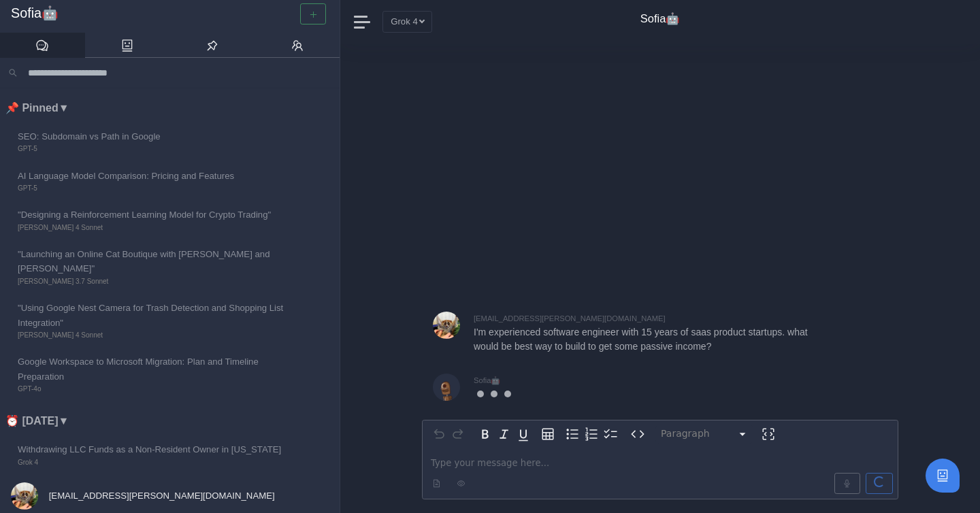 Image resolution: width=980 pixels, height=513 pixels. What do you see at coordinates (154, 463) in the screenshot?
I see `span: Grok 4` at bounding box center [154, 463].